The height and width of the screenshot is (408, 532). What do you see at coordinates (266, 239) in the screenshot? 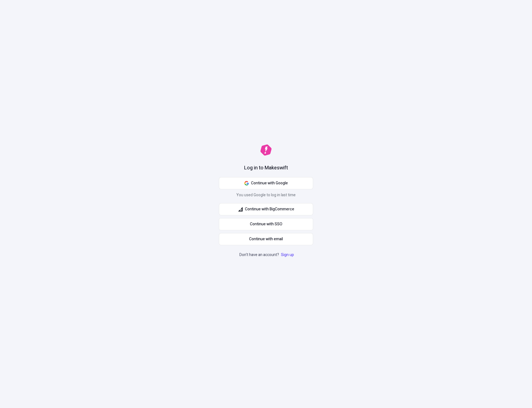
I see `button: Continue with email` at bounding box center [266, 239].